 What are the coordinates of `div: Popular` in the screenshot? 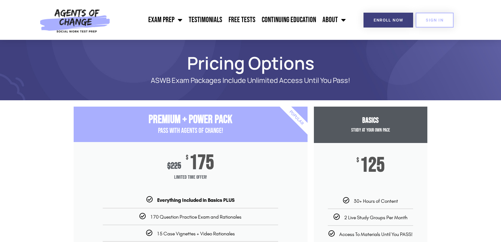 It's located at (296, 118).